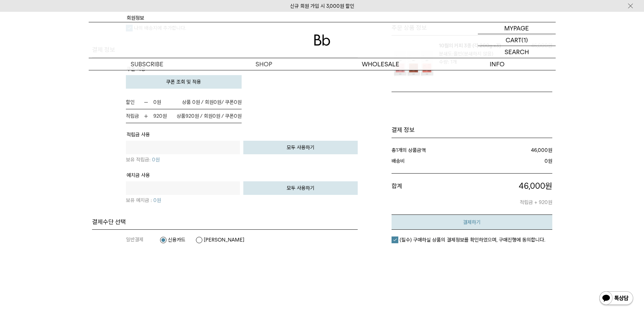 This screenshot has width=644, height=317. I want to click on span: 46,000, so click(532, 186).